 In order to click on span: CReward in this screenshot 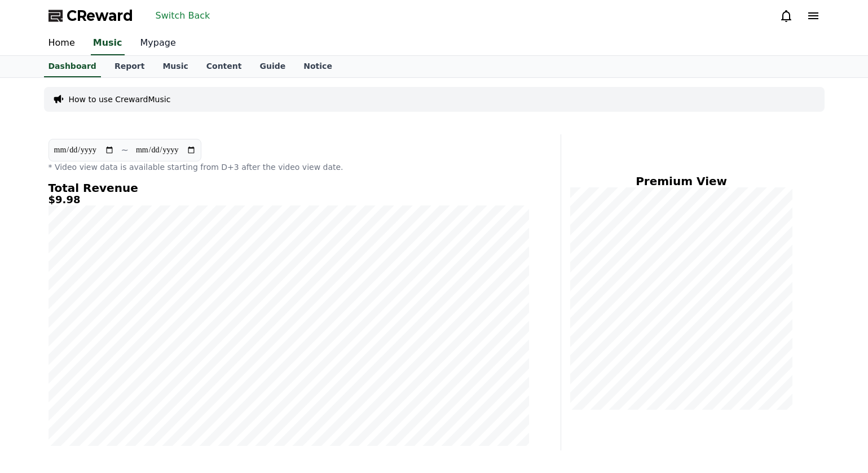, I will do `click(100, 16)`.